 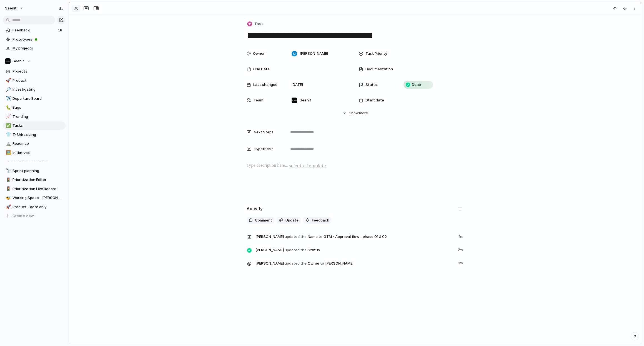 I want to click on span: Create view, so click(x=23, y=216).